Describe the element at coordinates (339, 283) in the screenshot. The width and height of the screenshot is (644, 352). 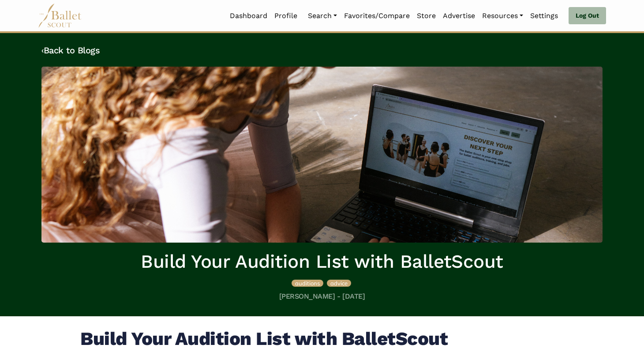
I see `span: advice` at that location.